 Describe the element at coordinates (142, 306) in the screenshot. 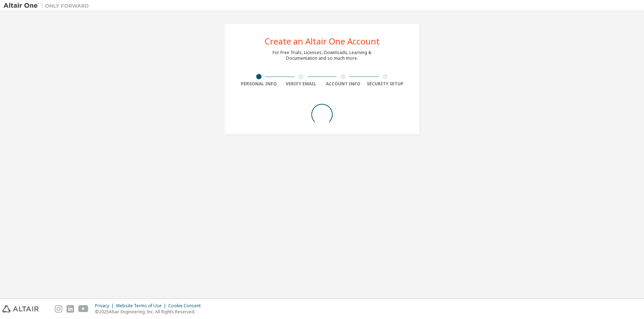

I see `div: Website Terms of Use` at that location.